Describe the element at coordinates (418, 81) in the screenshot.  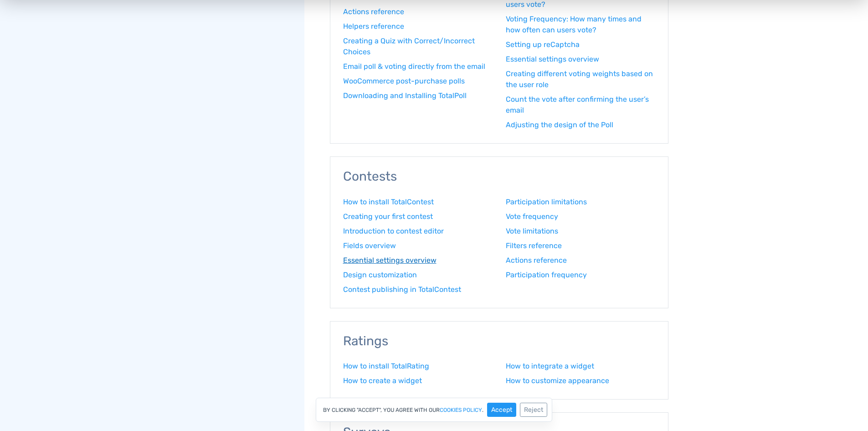
I see `a: WooCommerce post-purchase polls` at that location.